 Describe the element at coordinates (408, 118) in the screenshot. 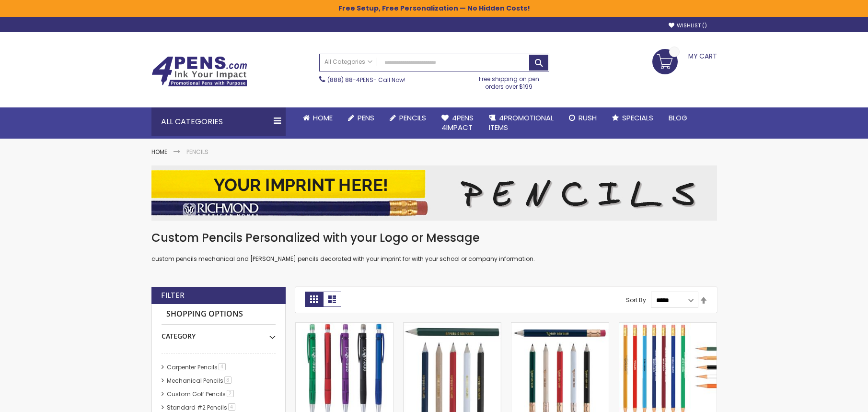

I see `a: Pencils` at that location.